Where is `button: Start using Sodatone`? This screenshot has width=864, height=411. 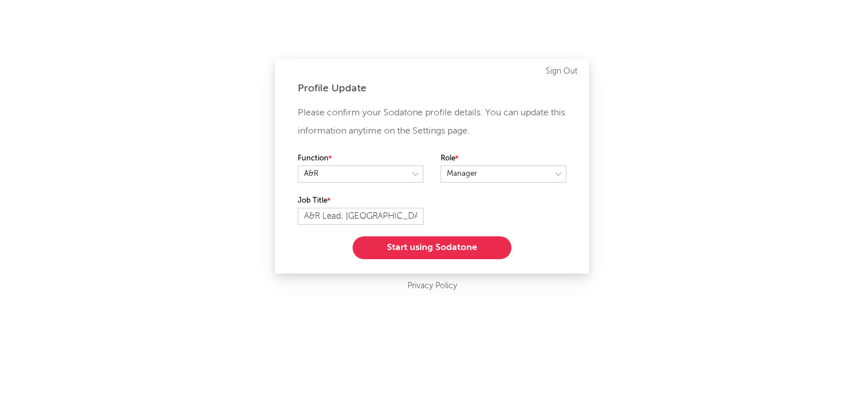 button: Start using Sodatone is located at coordinates (432, 248).